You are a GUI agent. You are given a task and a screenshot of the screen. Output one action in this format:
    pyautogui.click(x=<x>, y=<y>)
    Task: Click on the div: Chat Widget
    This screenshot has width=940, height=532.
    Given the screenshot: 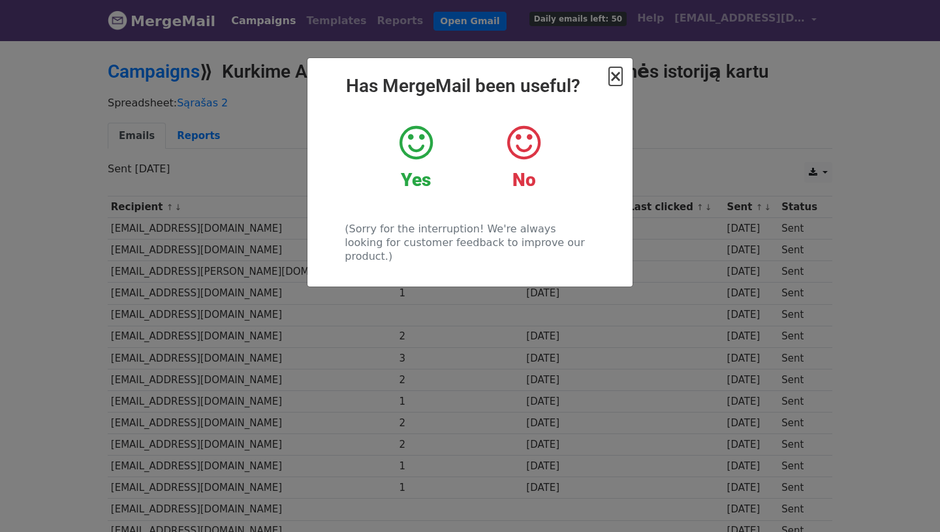 What is the action you would take?
    pyautogui.click(x=908, y=501)
    